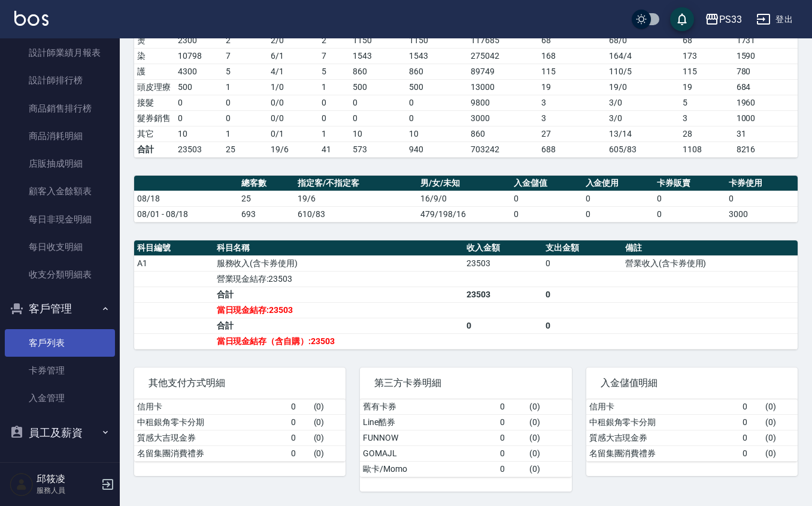  What do you see at coordinates (334, 56) in the screenshot?
I see `td: 7` at bounding box center [334, 56].